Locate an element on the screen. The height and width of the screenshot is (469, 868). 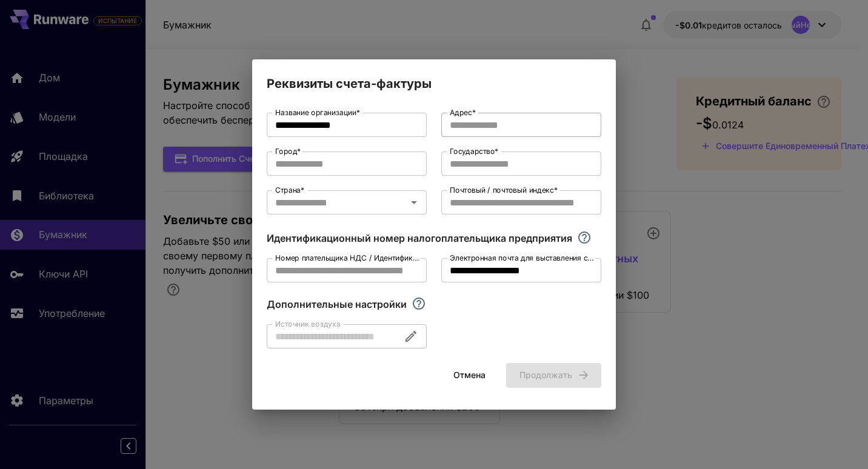
label: Электронная почта для выставления счетов is located at coordinates (522, 257).